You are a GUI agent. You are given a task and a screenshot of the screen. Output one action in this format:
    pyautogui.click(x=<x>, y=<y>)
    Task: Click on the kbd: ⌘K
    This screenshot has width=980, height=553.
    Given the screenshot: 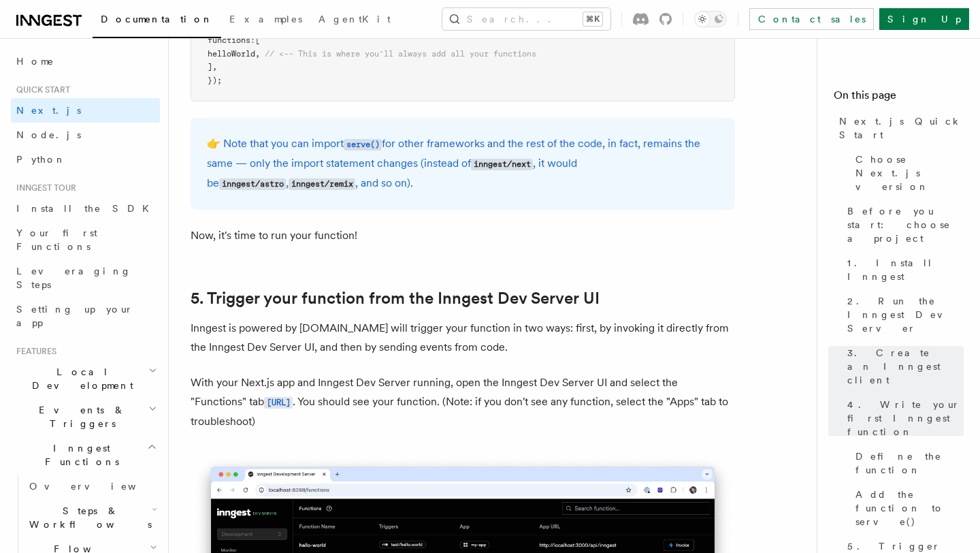 What is the action you would take?
    pyautogui.click(x=593, y=19)
    